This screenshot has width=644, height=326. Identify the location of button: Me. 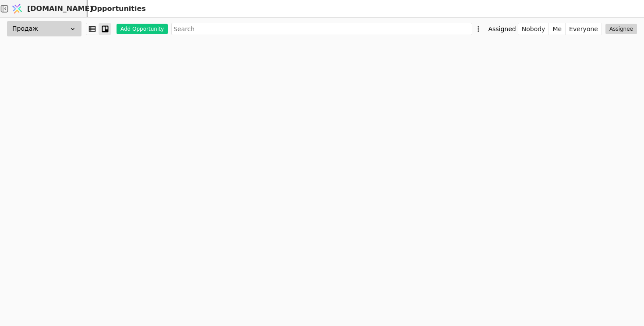
(557, 29).